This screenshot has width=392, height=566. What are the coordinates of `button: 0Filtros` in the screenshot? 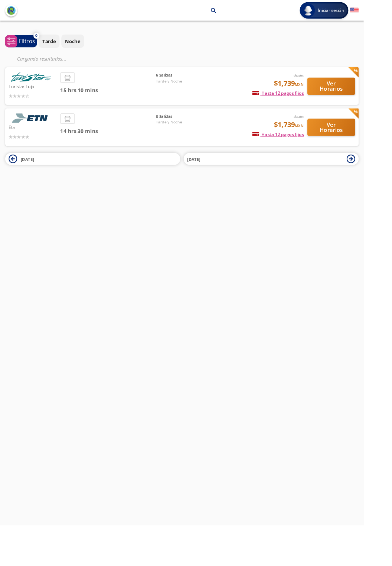 It's located at (22, 44).